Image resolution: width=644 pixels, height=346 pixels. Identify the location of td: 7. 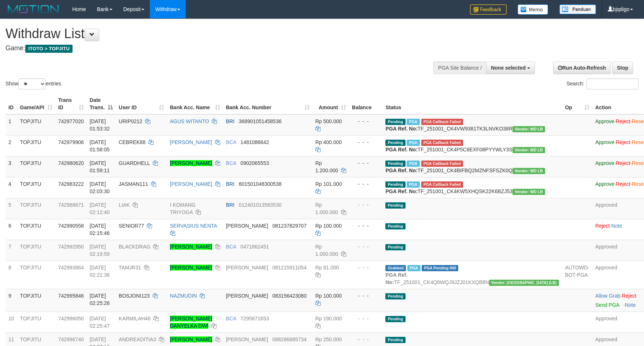
(12, 250).